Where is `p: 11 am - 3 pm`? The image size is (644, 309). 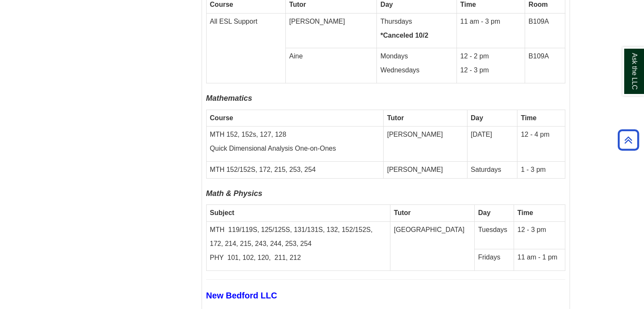
p: 11 am - 3 pm is located at coordinates (491, 22).